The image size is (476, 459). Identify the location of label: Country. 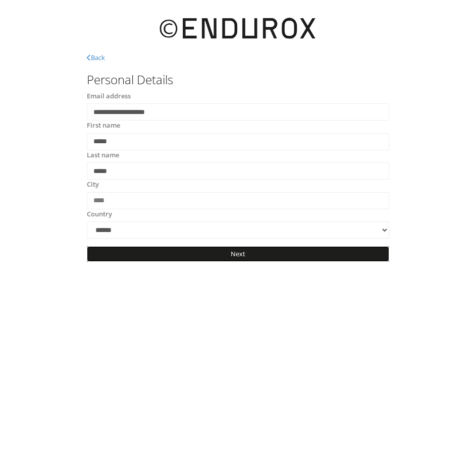
(99, 214).